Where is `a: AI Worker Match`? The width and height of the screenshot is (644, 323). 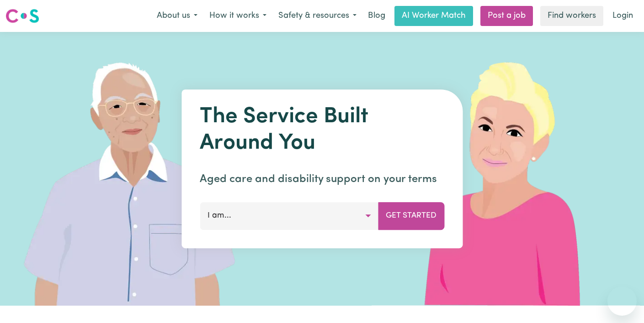
a: AI Worker Match is located at coordinates (433, 16).